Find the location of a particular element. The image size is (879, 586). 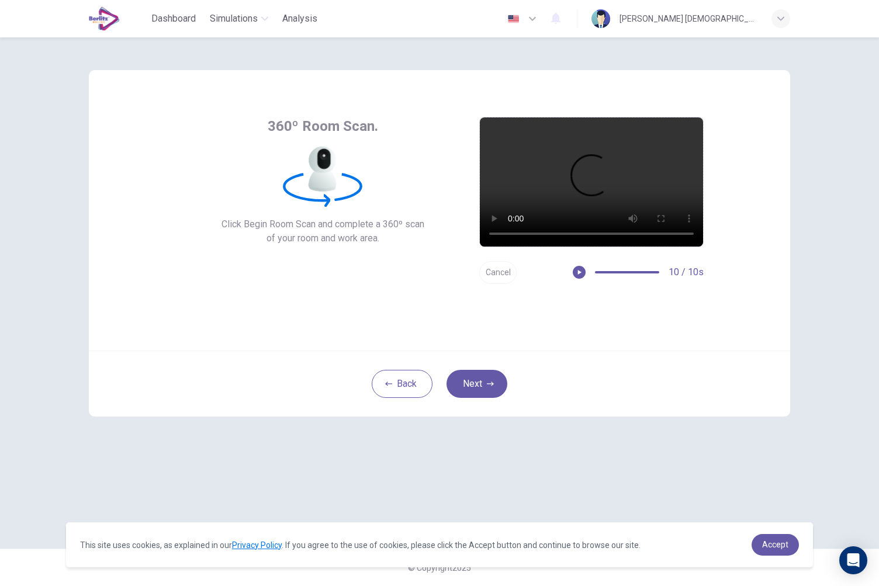

a: Analysis is located at coordinates (300, 19).